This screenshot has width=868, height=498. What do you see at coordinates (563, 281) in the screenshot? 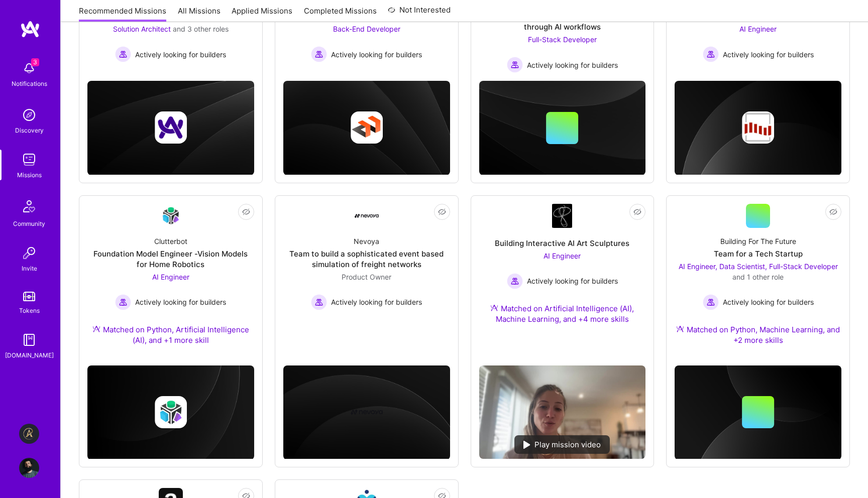
I see `a: Company LogoBuilding Interactive AI Art SculpturesAI Engineer Actively looking for buildersActive...` at bounding box center [563, 281].